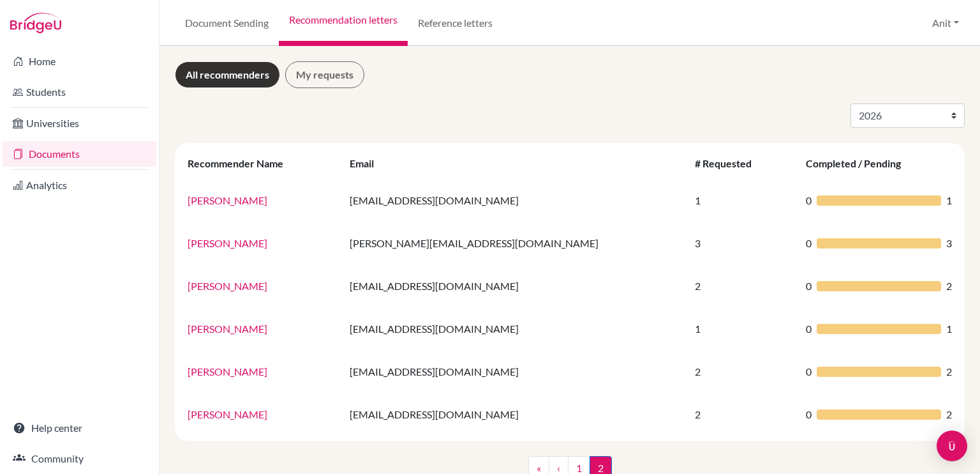  Describe the element at coordinates (227, 75) in the screenshot. I see `a: All recommenders` at that location.